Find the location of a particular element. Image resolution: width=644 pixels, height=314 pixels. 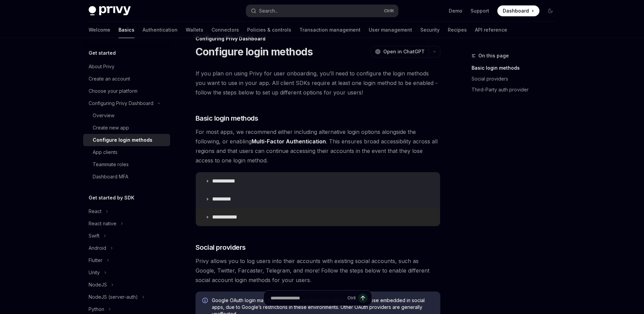

a: Basics is located at coordinates (126, 30).